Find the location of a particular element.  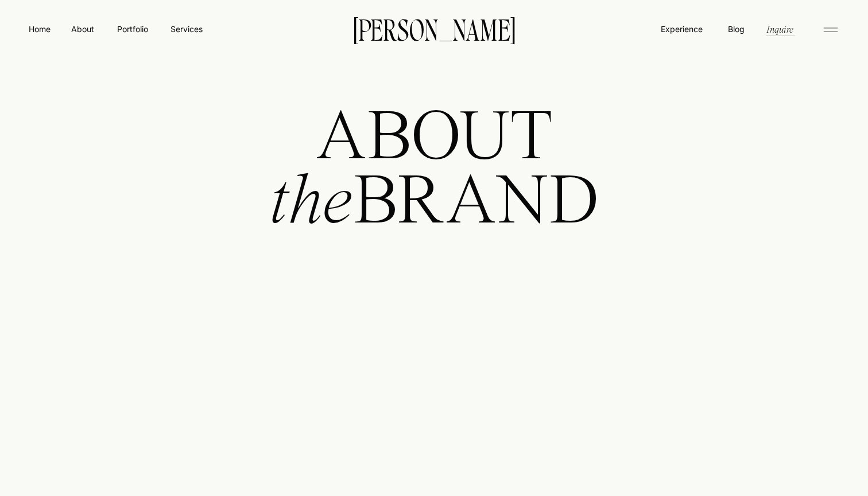

nav: Inquire is located at coordinates (779, 29).